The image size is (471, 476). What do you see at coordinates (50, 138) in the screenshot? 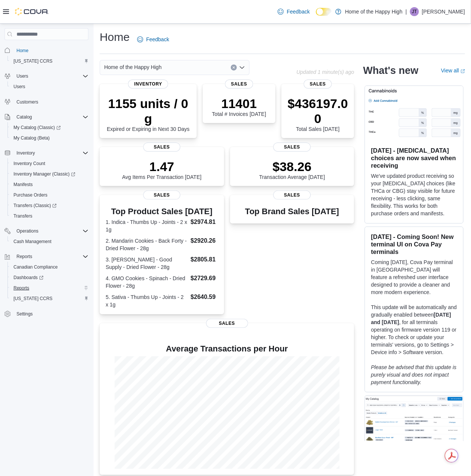
I see `button: My Catalog (Beta)` at bounding box center [50, 138].